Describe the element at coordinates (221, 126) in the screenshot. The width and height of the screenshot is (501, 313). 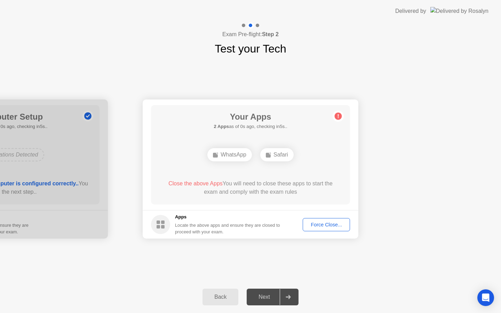
I see `b: 2 Apps` at that location.